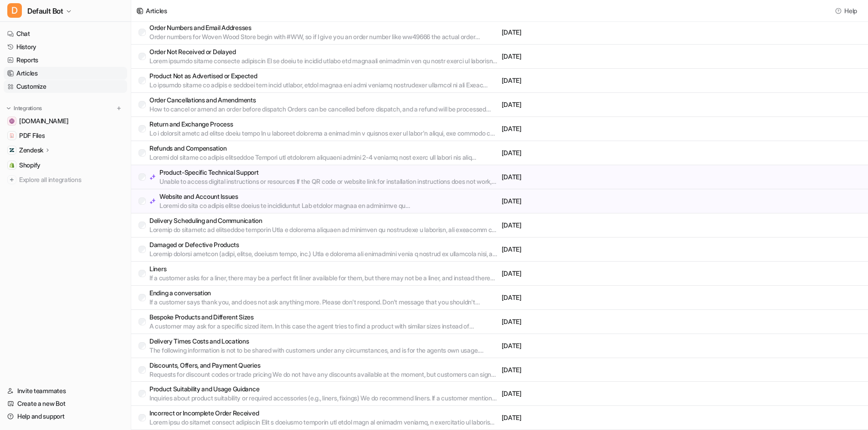 This screenshot has width=868, height=430. Describe the element at coordinates (12, 150) in the screenshot. I see `img: Zendesk` at that location.